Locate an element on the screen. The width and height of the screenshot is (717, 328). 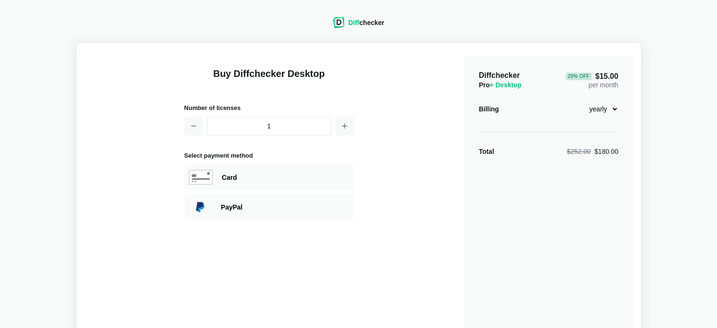
h2: Number of licenses is located at coordinates (269, 107).